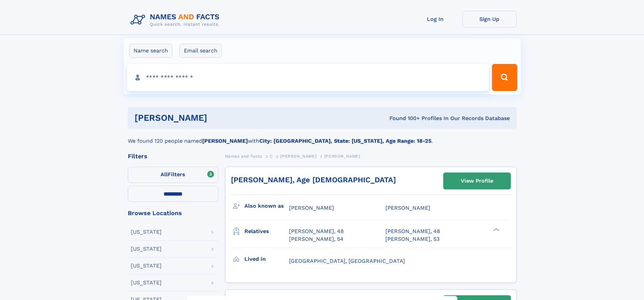 Image resolution: width=644 pixels, height=300 pixels. I want to click on h3: Relatives, so click(267, 231).